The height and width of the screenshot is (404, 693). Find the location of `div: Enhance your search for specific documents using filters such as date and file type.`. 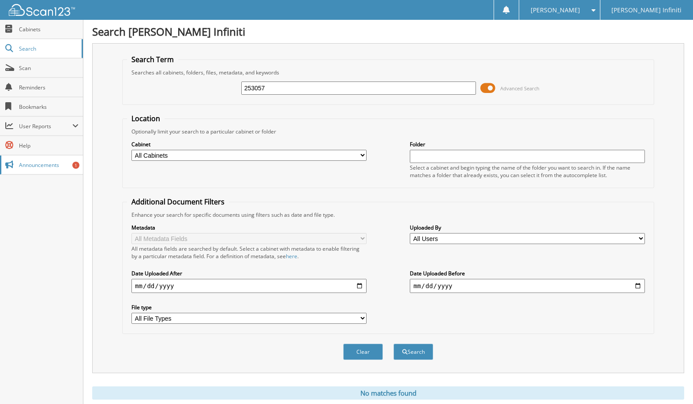

div: Enhance your search for specific documents using filters such as date and file type. is located at coordinates (388, 215).